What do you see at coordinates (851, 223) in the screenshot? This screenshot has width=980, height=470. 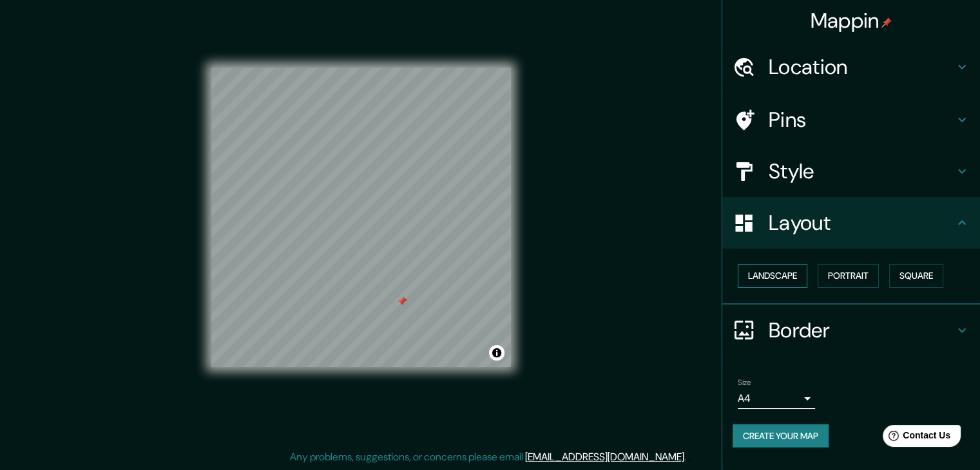 I see `div: Layout` at bounding box center [851, 223].